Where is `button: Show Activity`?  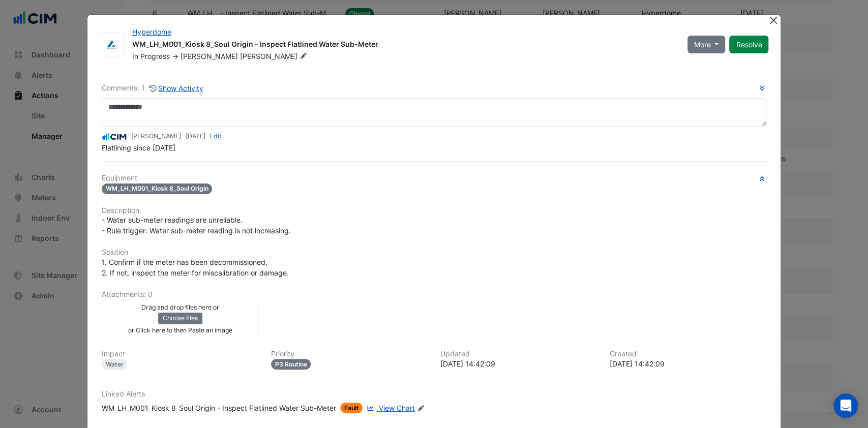 button: Show Activity is located at coordinates (176, 88).